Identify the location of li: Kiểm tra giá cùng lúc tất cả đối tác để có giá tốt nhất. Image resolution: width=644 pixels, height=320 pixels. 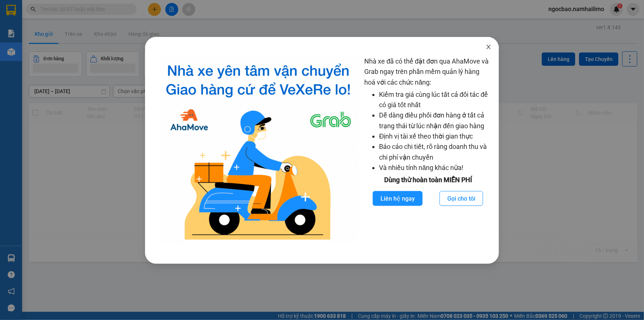
(435, 100).